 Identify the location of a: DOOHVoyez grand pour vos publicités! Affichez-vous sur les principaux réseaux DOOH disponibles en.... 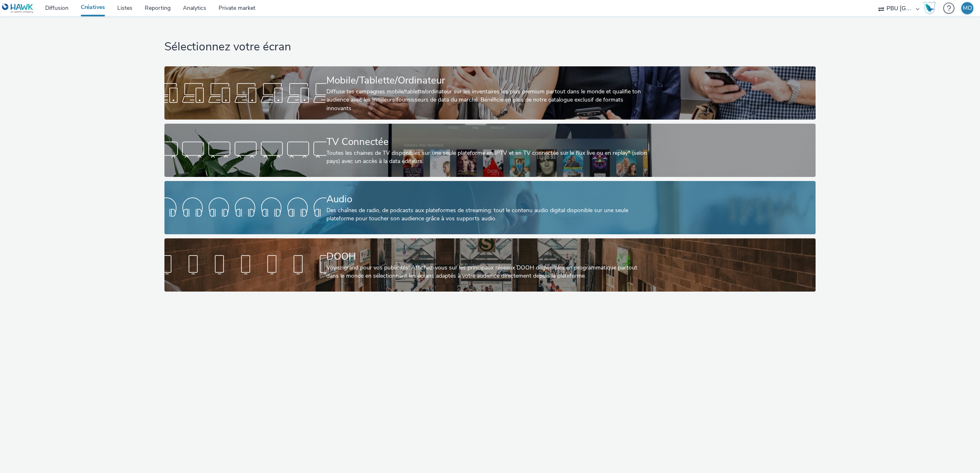
(490, 265).